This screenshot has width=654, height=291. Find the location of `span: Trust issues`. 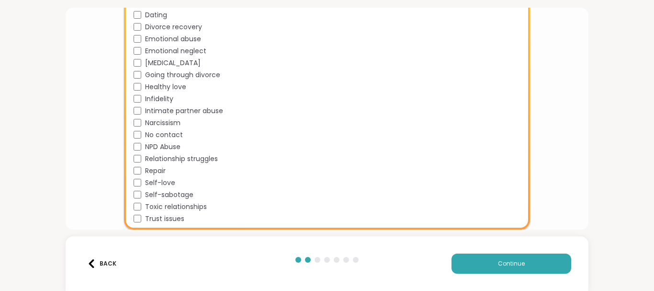

span: Trust issues is located at coordinates (165, 218).